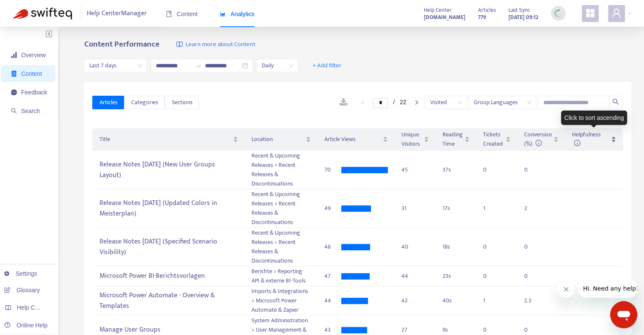  Describe the element at coordinates (333, 209) in the screenshot. I see `div: 49` at that location.